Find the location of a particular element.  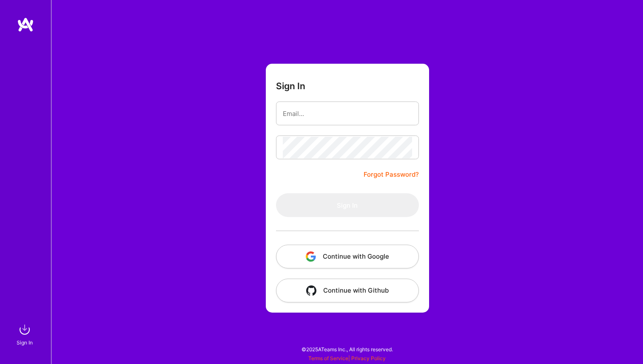

a: Privacy Policy is located at coordinates (368, 358).